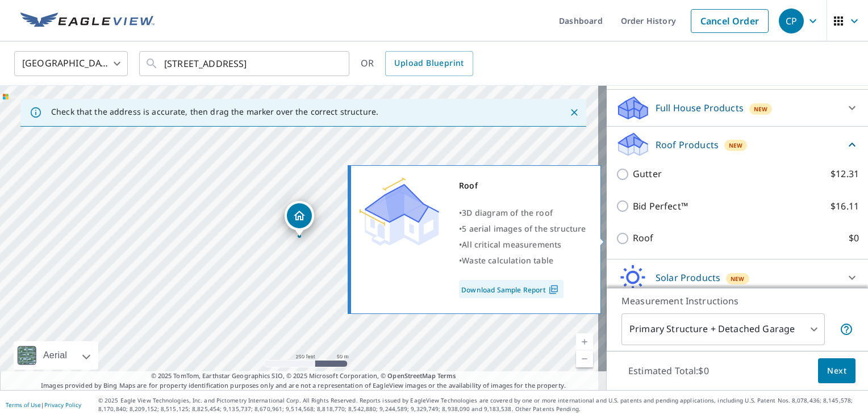 This screenshot has height=419, width=868. I want to click on span: Upload Blueprint, so click(429, 63).